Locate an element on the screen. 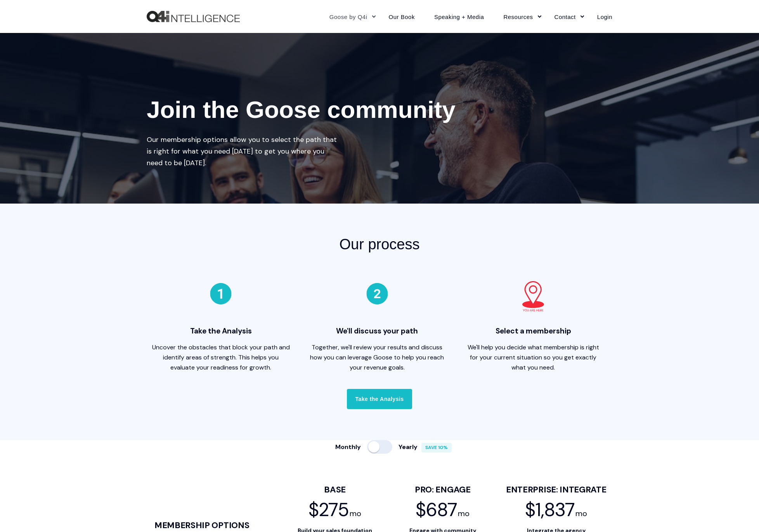 The image size is (759, 532). div: ENTERPRISE: INTEGRATE is located at coordinates (556, 489).